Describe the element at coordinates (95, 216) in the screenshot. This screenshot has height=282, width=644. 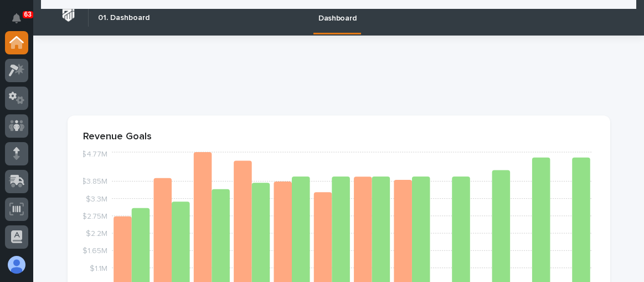
I see `tspan: $2.75M` at that location.